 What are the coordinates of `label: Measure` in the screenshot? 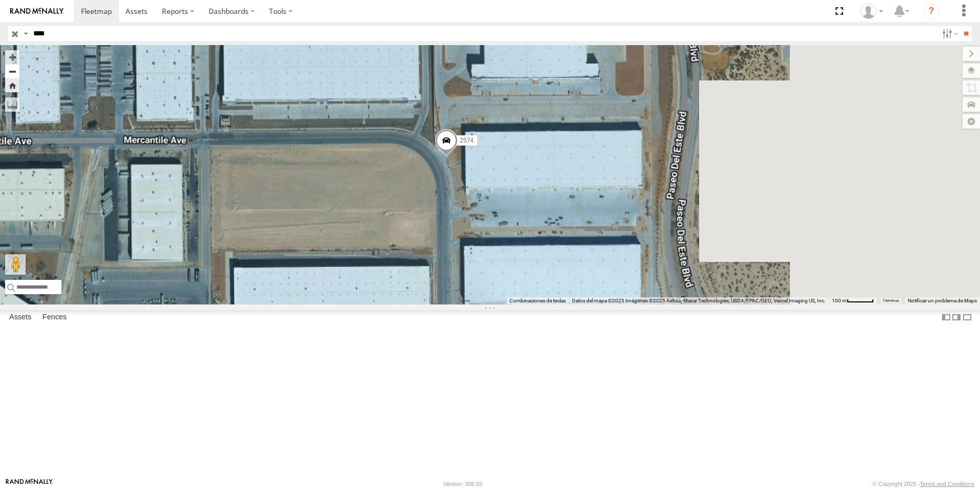 It's located at (12, 105).